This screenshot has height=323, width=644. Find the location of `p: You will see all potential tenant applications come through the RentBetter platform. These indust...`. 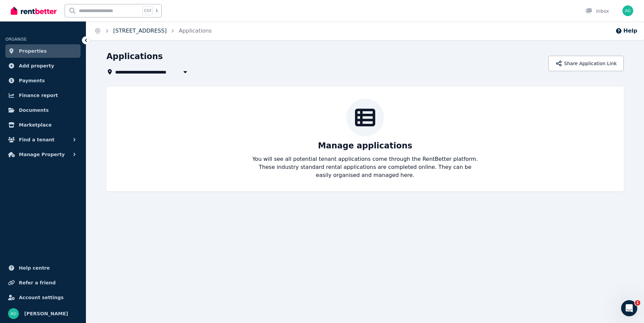

p: You will see all potential tenant applications come through the RentBetter platform. These indust... is located at coordinates (364, 167).